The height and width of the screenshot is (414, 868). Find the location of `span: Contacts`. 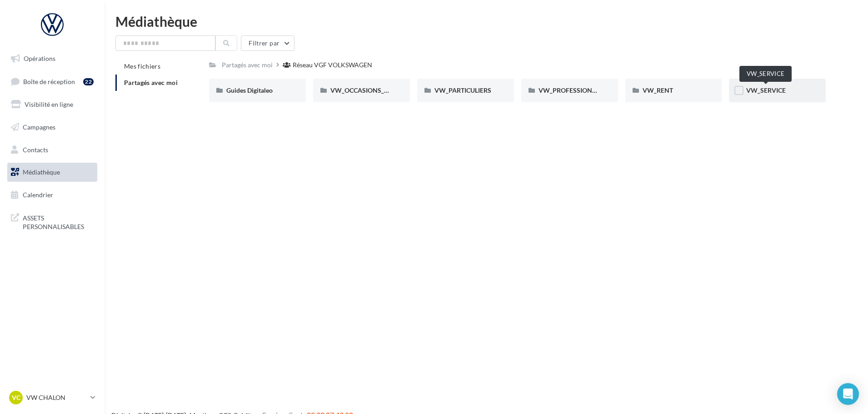

span: Contacts is located at coordinates (35, 149).